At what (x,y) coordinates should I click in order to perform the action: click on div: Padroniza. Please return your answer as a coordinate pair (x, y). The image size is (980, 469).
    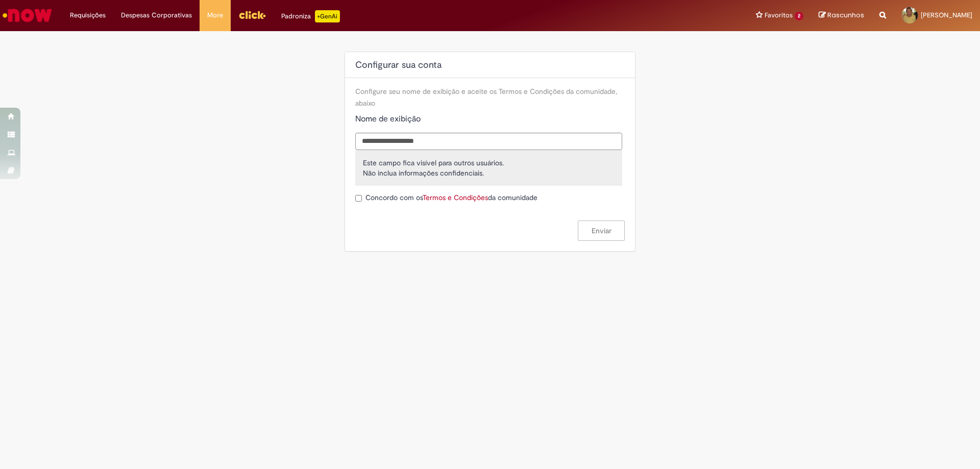
    Looking at the image, I should click on (310, 17).